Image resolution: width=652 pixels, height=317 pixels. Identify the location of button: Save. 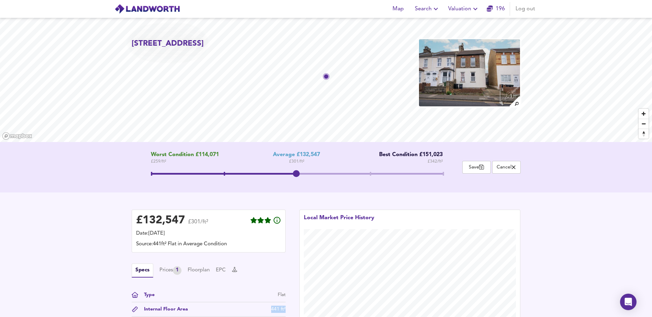
(476, 167).